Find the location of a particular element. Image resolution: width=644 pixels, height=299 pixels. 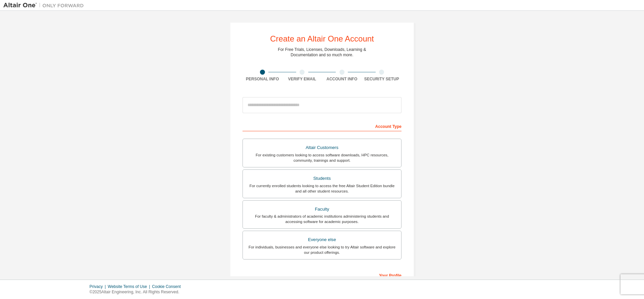

div: Personal Info is located at coordinates (262, 79).